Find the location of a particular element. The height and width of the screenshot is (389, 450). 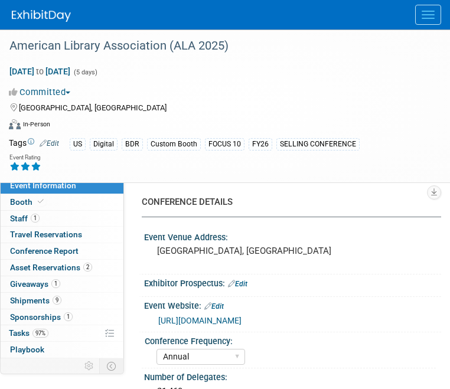

span: Conference Report is located at coordinates (44, 251).